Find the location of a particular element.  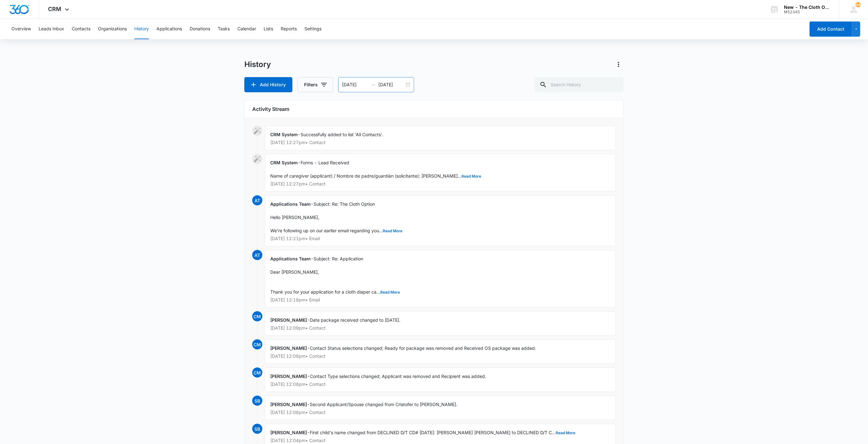

span: Contact Type selections changed; Applicant was removed and Recipient was added. is located at coordinates (398, 376).